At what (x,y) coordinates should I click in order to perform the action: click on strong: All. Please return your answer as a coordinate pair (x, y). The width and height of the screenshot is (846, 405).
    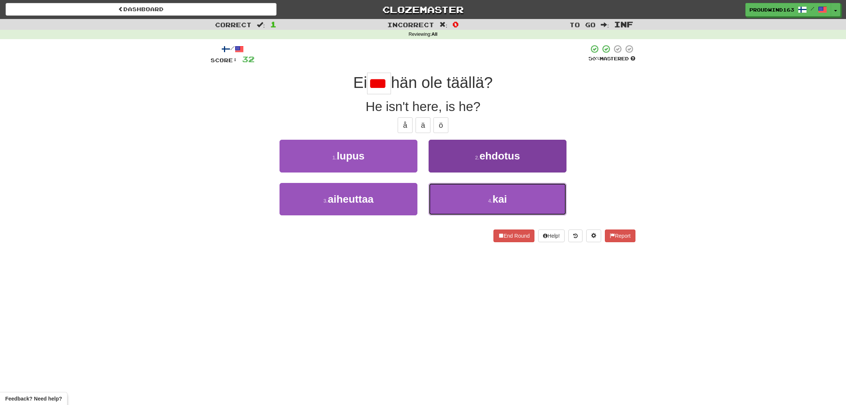
    Looking at the image, I should click on (435, 34).